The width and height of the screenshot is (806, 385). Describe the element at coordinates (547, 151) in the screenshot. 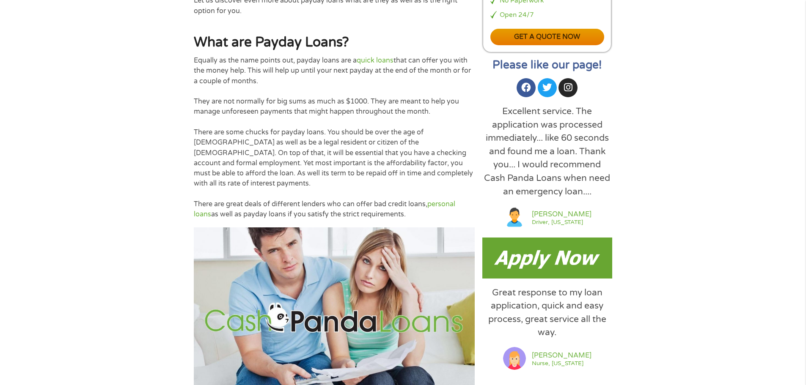

I see `div: Excellent service. The application was processed immediately... like 60 seconds and found me a lo...` at that location.